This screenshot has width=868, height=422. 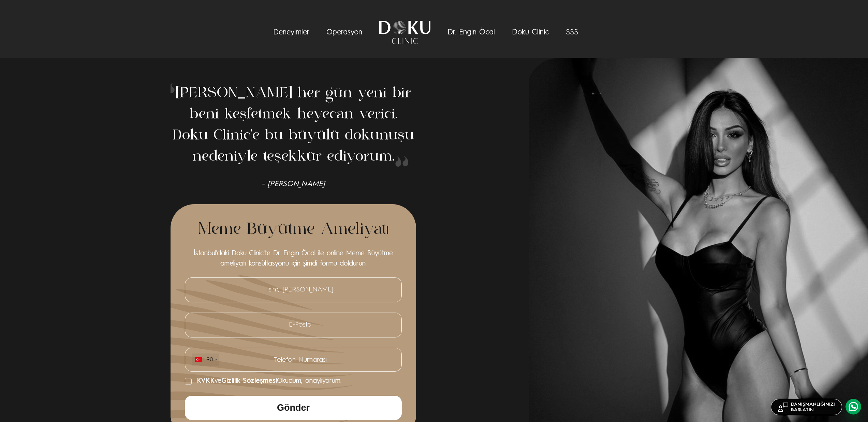 What do you see at coordinates (205, 381) in the screenshot?
I see `span: KVKK` at bounding box center [205, 381].